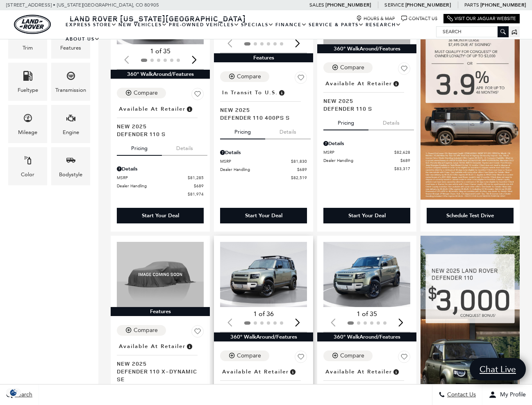 This screenshot has height=405, width=532. What do you see at coordinates (317, 5) in the screenshot?
I see `span: Sales` at bounding box center [317, 5].